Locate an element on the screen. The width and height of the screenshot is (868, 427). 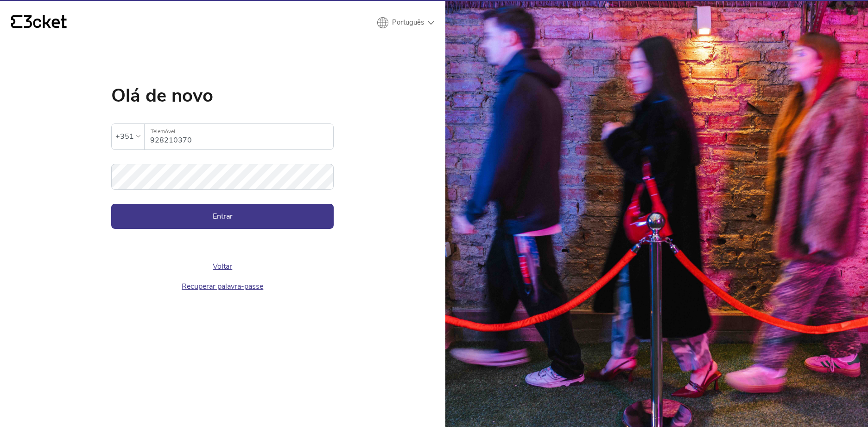
a: Voltar is located at coordinates (223, 266).